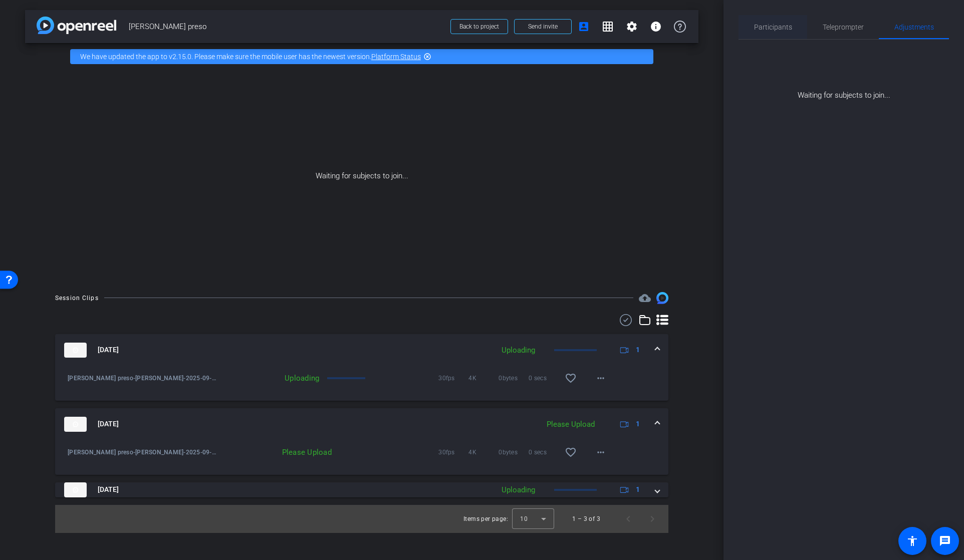  What do you see at coordinates (76, 25) in the screenshot?
I see `img: app-logo` at bounding box center [76, 25].